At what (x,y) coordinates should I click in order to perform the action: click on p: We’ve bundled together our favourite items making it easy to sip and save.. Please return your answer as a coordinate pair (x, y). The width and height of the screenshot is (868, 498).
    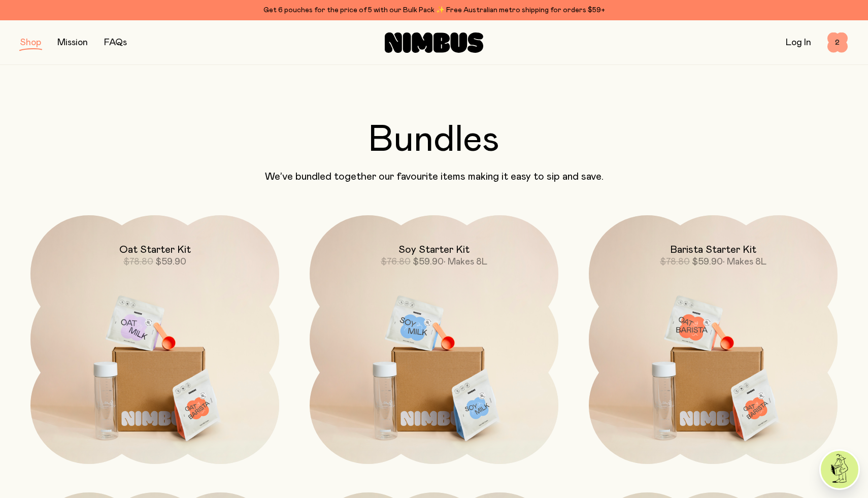
    Looking at the image, I should click on (434, 176).